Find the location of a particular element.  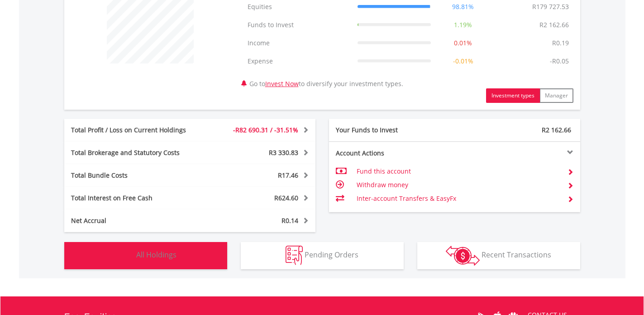

td: Withdraw money is located at coordinates (459, 185).